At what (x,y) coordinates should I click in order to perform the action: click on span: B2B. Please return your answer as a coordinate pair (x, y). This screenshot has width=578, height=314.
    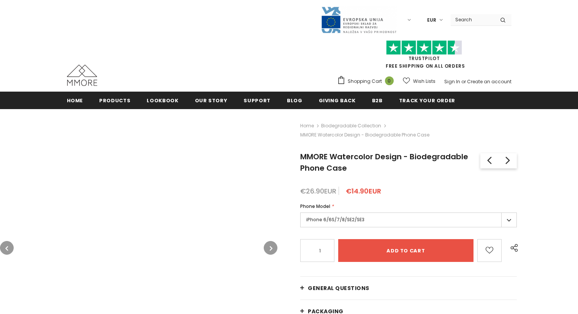
    Looking at the image, I should click on (377, 100).